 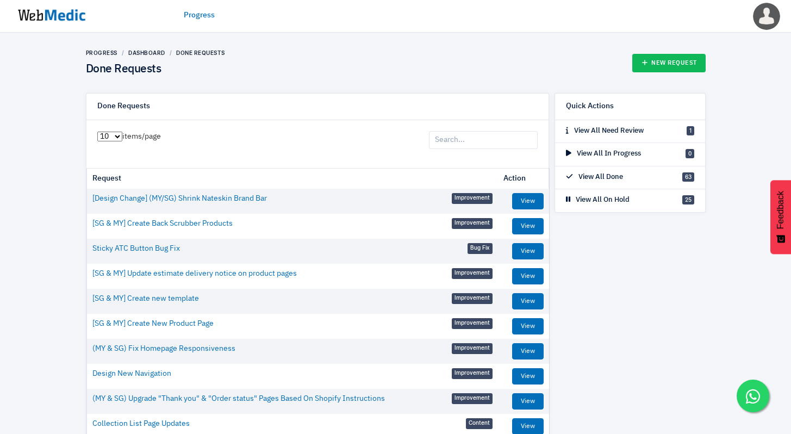 What do you see at coordinates (153, 323) in the screenshot?
I see `a: [SG & MY] Create New Product Page` at bounding box center [153, 323].